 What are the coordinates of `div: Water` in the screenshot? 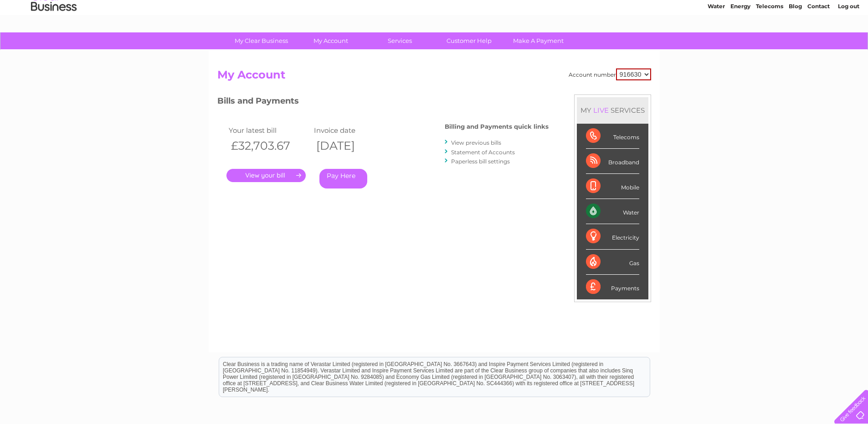 It's located at (612, 211).